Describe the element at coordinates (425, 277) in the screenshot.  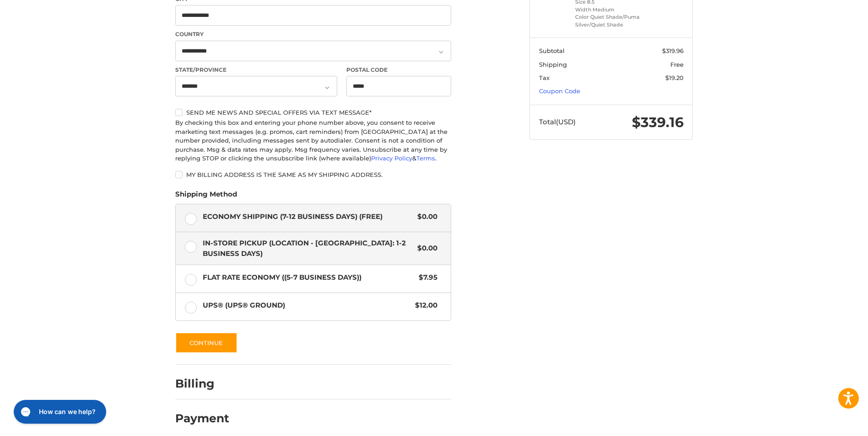
I see `span: $7.95` at that location.